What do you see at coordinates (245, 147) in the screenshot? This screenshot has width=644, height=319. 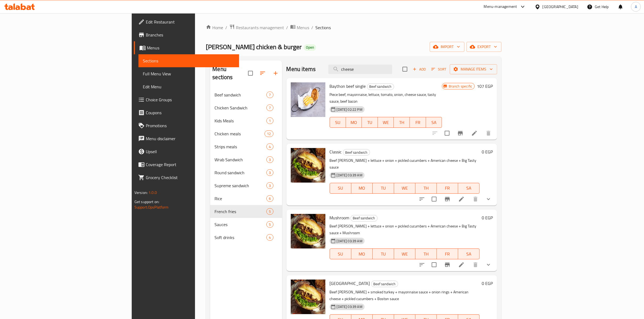 I see `div: Strips meals4` at bounding box center [245, 147].